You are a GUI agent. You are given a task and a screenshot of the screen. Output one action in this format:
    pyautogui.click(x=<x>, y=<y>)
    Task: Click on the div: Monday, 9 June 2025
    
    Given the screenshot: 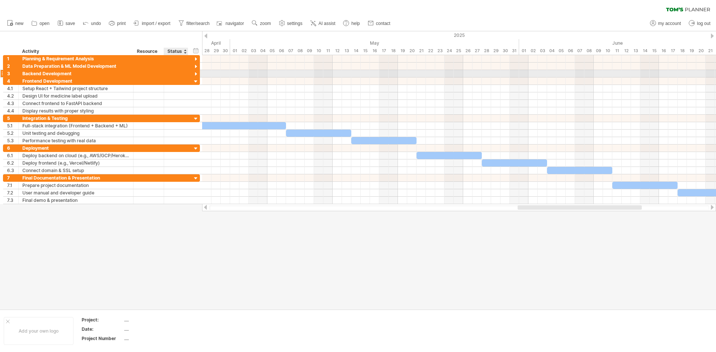 What is the action you would take?
    pyautogui.click(x=598, y=51)
    